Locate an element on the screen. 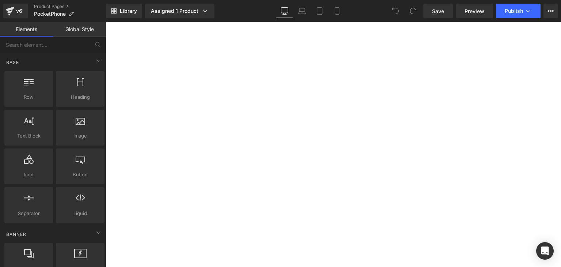 This screenshot has width=561, height=267. span: Button is located at coordinates (80, 174).